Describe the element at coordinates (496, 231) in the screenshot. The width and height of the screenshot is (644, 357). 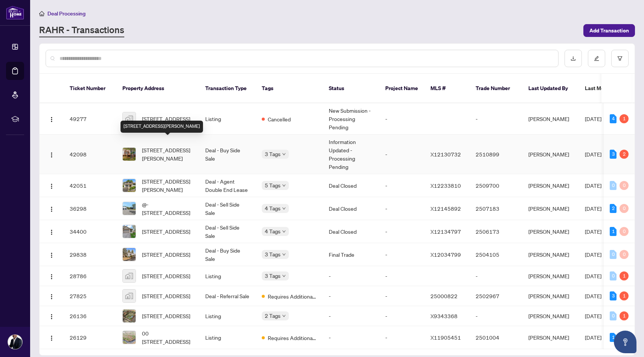
I see `td: 2506173` at that location.